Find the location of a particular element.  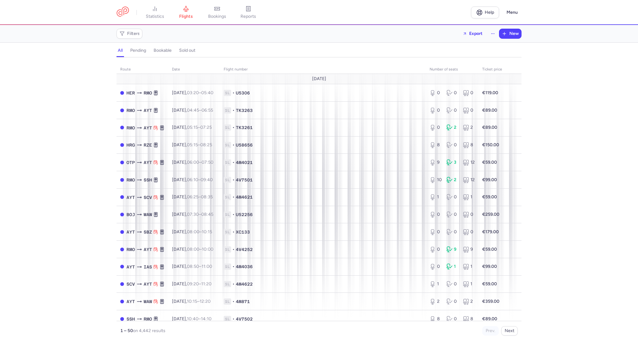

strong: €89.00 is located at coordinates (490, 110).